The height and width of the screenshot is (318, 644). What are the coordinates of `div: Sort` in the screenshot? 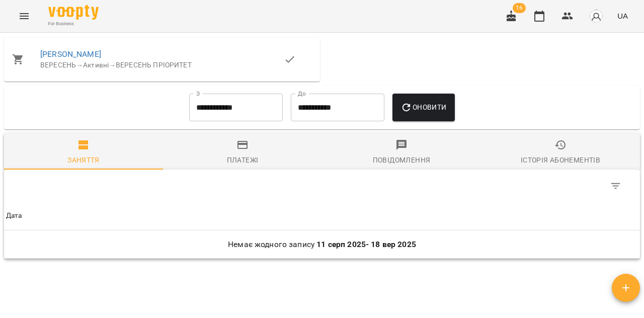 It's located at (14, 216).